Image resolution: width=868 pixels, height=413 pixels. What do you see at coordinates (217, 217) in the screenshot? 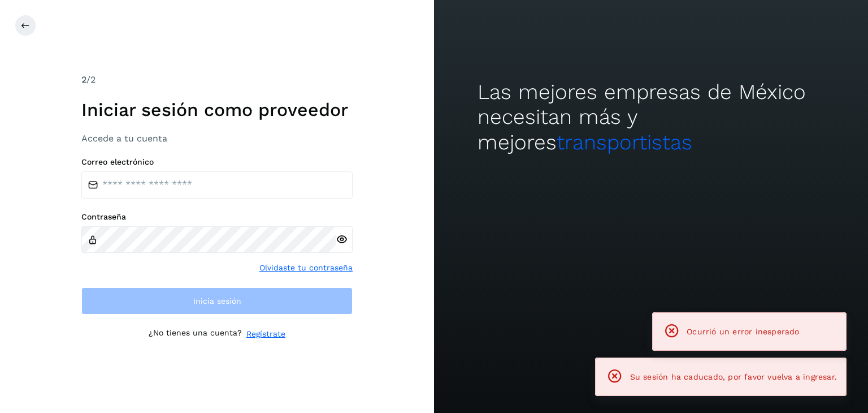
I see `label: Contraseña` at bounding box center [217, 217].